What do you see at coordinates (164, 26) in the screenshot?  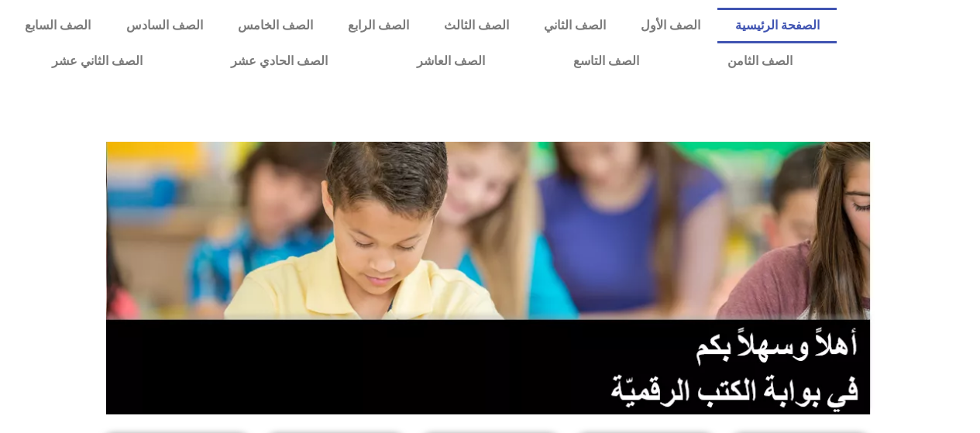 I see `a: الصف السادس` at bounding box center [164, 26].